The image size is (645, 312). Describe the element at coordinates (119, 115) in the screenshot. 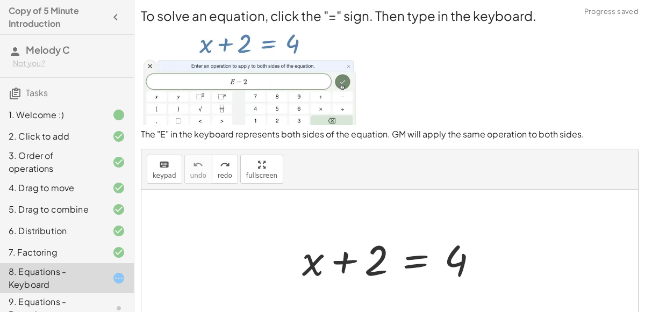

I see `i: Task finished.` at that location.